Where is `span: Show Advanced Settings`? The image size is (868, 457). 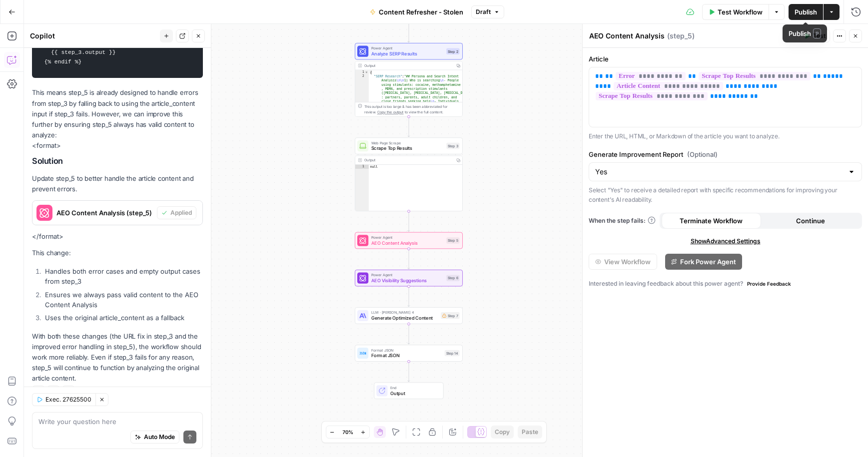 span: Show Advanced Settings is located at coordinates (725, 242).